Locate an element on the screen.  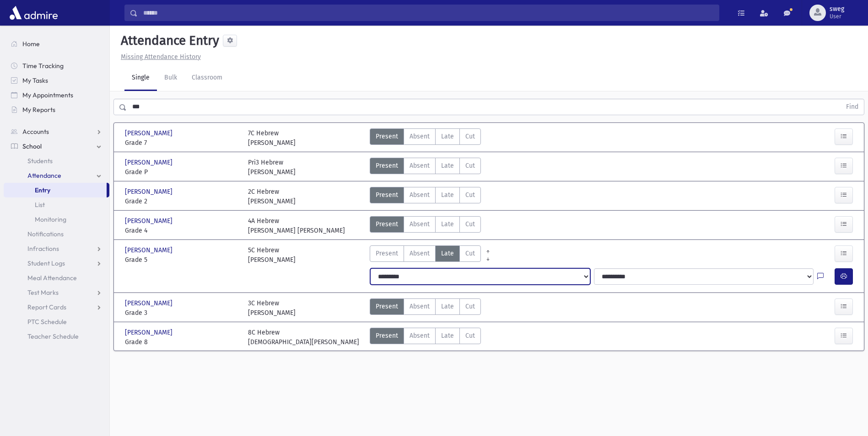
span: My Appointments is located at coordinates (48, 95).